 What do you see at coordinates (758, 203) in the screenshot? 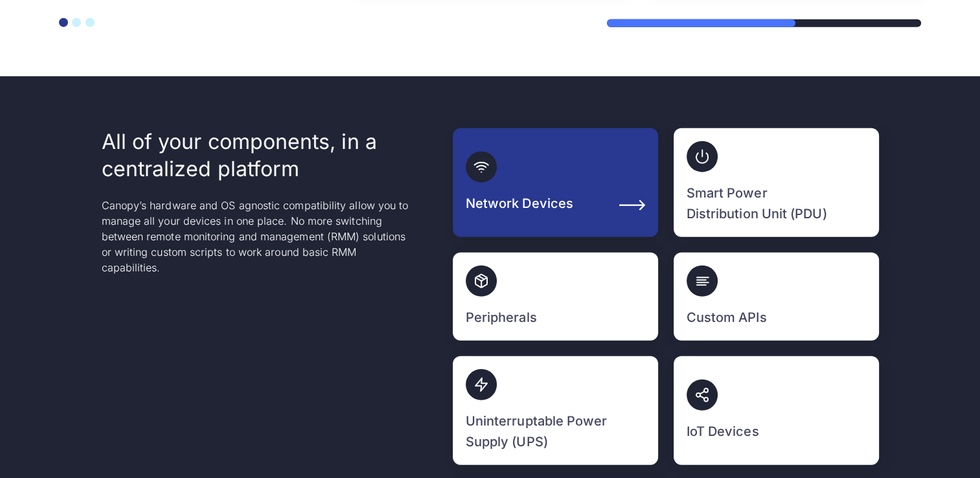
I see `h3: Smart Power Distribution Unit (PDU)` at bounding box center [758, 203].